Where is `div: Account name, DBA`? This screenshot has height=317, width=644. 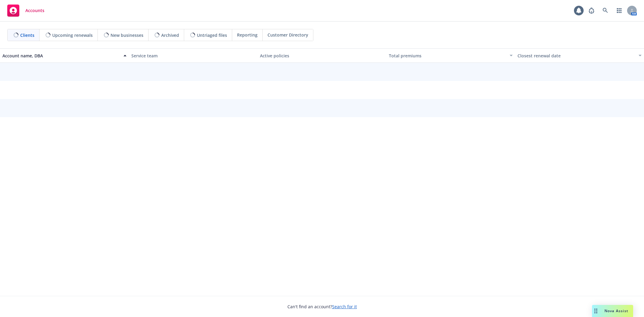
div: Account name, DBA is located at coordinates (61, 56).